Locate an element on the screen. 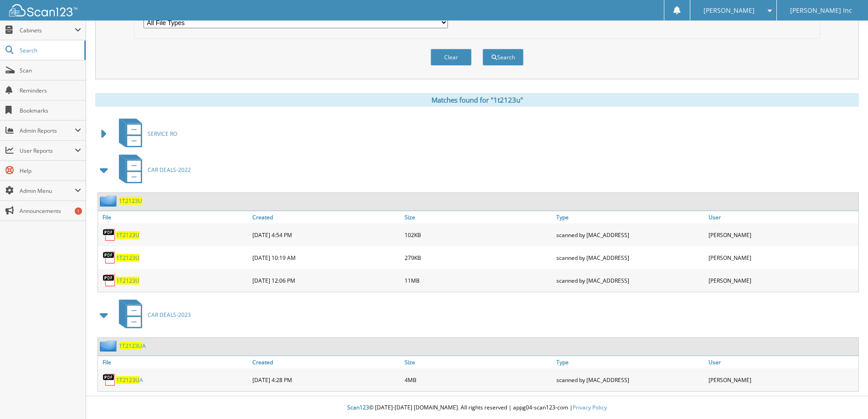  span: SERVICE RO is located at coordinates (162, 134).